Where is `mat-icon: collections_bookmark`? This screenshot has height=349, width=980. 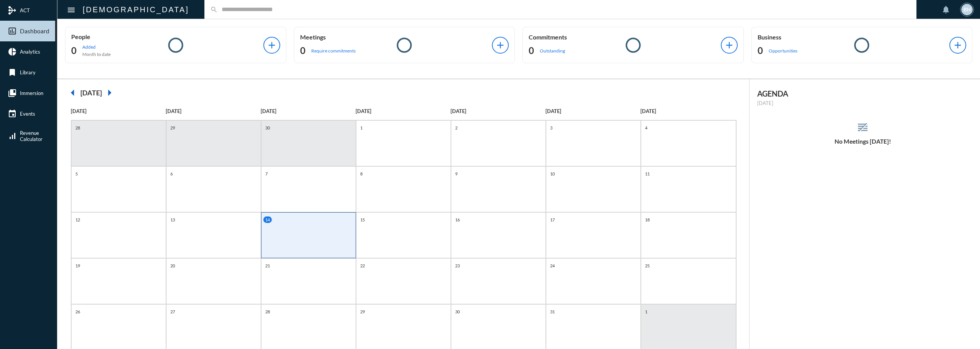 mat-icon: collections_bookmark is located at coordinates (12, 93).